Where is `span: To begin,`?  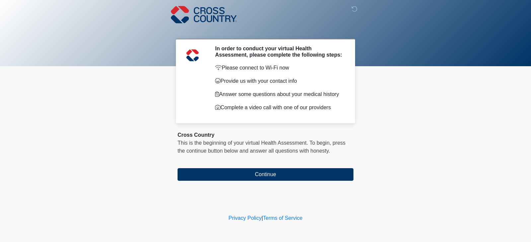 span: To begin, is located at coordinates (321, 143).